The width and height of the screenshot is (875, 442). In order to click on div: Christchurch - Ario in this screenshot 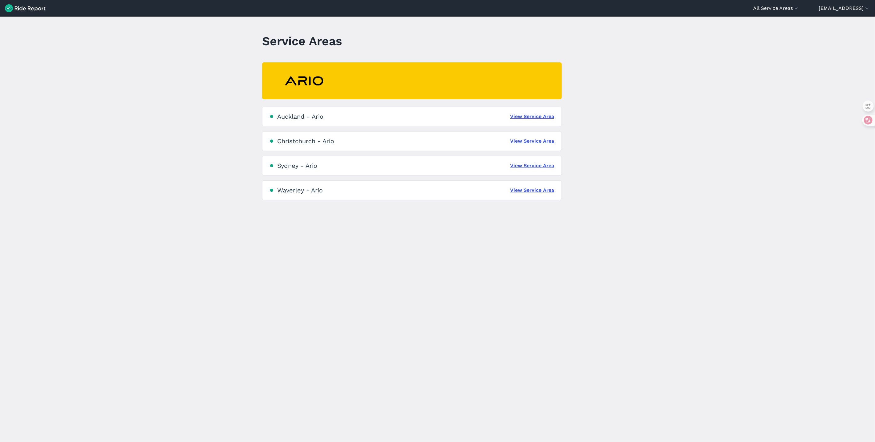, I will do `click(305, 141)`.